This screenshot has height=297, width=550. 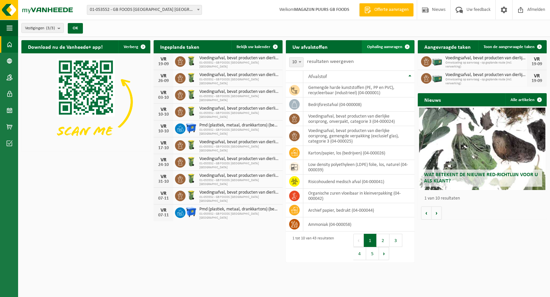 What do you see at coordinates (40, 28) in the screenshot?
I see `span: Vestigingen` at bounding box center [40, 28].